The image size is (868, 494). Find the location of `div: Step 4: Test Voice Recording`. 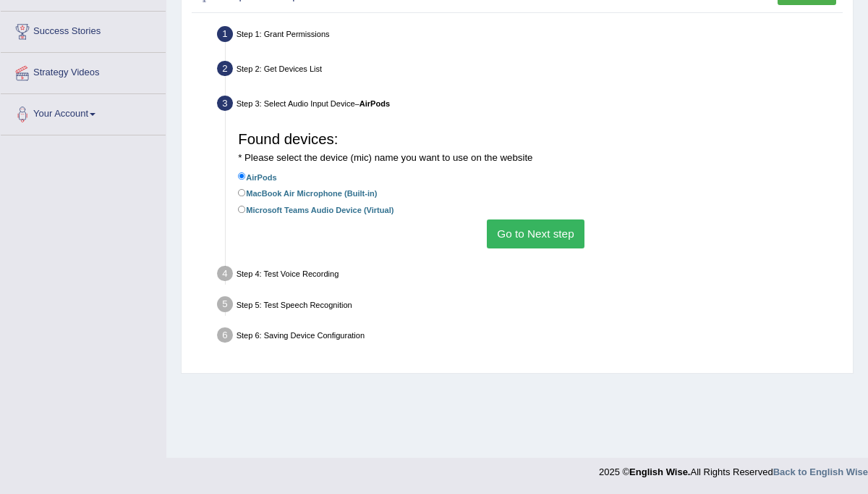

div: Step 4: Test Voice Recording is located at coordinates (530, 275).